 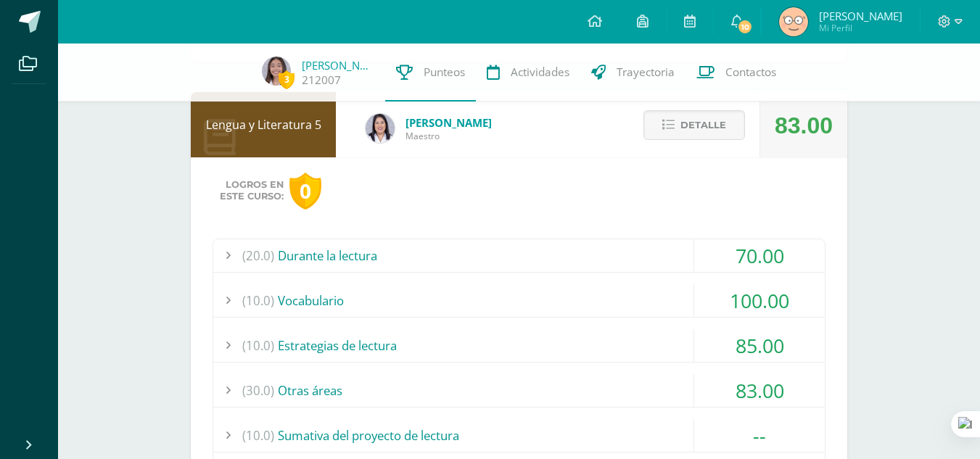 I want to click on span: Actividades, so click(x=539, y=72).